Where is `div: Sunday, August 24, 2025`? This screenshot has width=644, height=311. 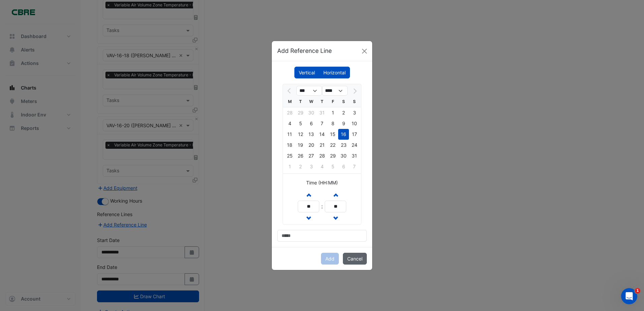 div: Sunday, August 24, 2025 is located at coordinates (354, 145).